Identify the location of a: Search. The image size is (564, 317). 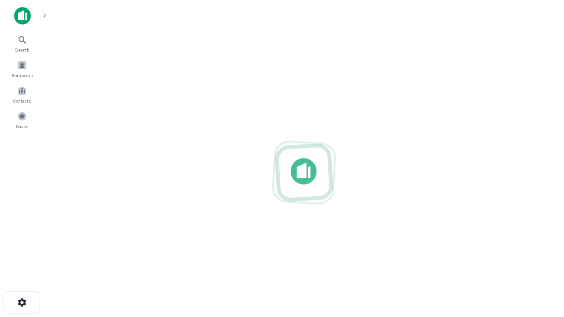
(22, 43).